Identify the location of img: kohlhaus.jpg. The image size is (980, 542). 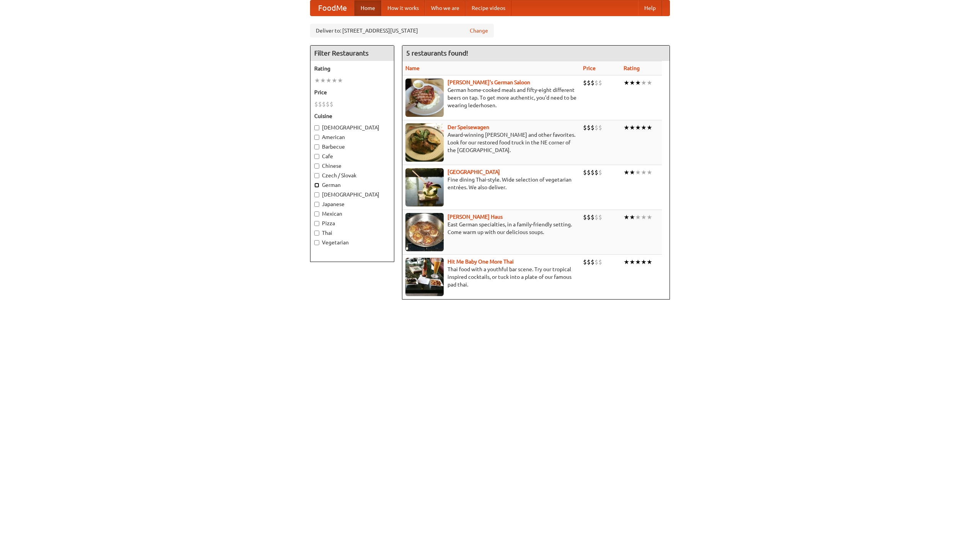
(425, 232).